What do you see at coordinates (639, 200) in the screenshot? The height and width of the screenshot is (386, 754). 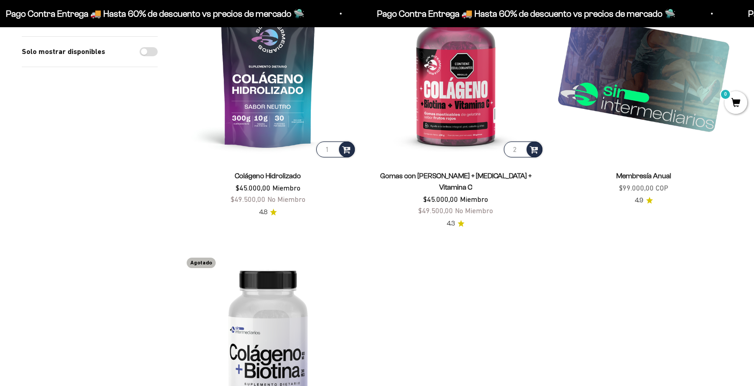 I see `span: 4.9` at bounding box center [639, 200].